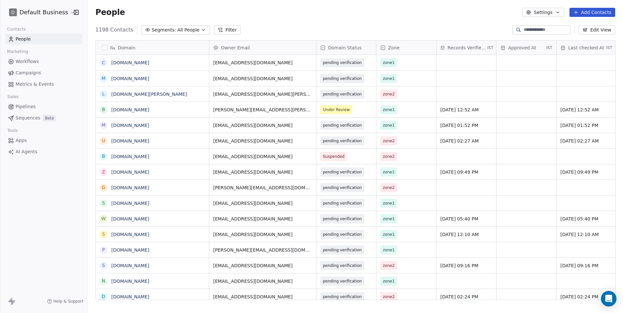 The width and height of the screenshot is (623, 313). Describe the element at coordinates (21, 140) in the screenshot. I see `span: Apps` at that location.